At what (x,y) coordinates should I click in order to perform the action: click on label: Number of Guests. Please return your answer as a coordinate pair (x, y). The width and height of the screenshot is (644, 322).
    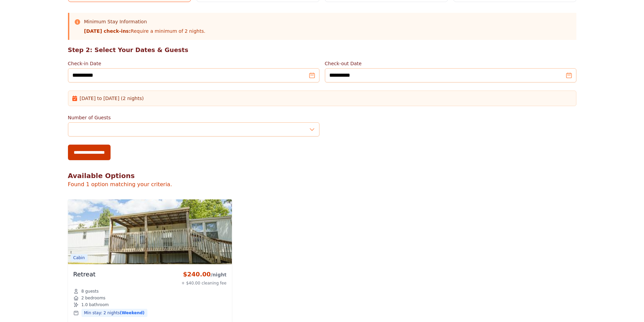
    Looking at the image, I should click on (194, 118).